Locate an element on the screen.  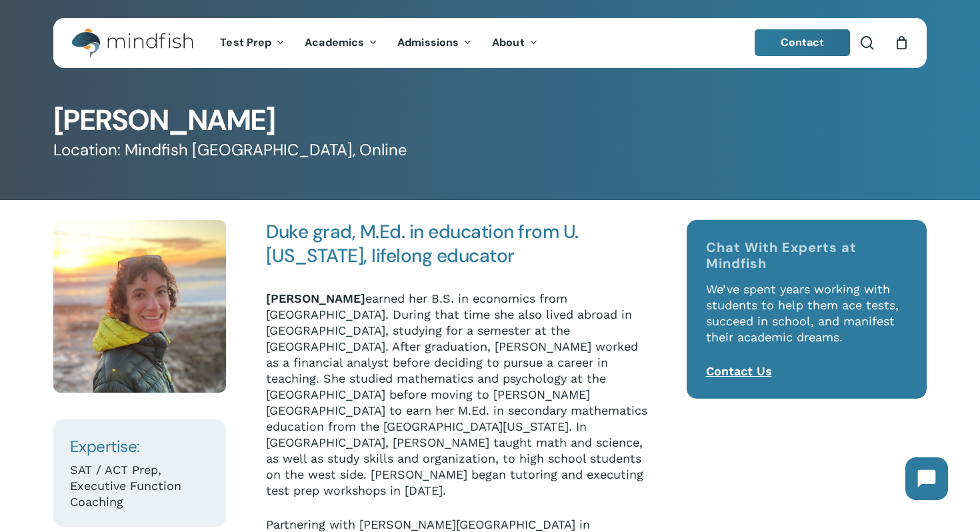
a: Cart is located at coordinates (902, 43).